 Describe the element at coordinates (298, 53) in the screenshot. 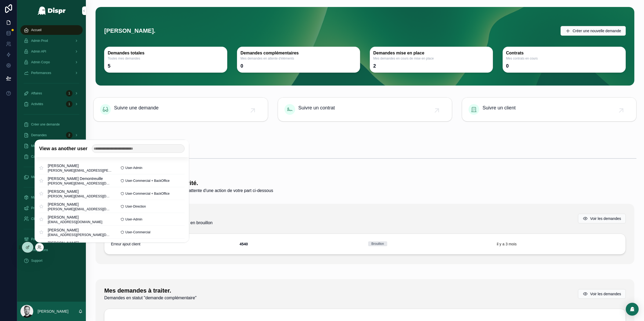

I see `h3: Demandes complémentaires` at that location.